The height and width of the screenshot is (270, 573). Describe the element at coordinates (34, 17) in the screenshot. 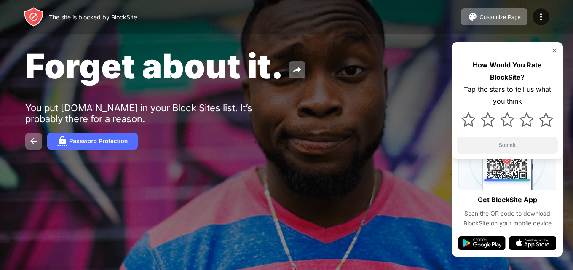

I see `img: header-logo.svg` at that location.